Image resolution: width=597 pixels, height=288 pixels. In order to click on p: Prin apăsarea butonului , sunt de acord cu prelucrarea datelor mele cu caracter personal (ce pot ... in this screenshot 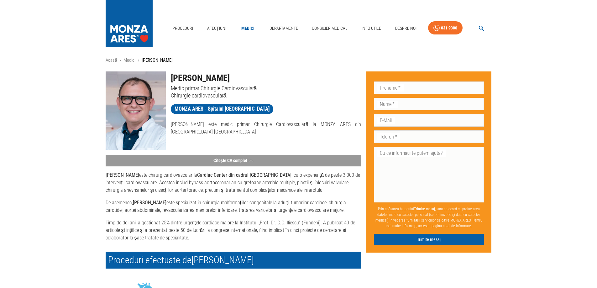, I will do `click(429, 217)`.